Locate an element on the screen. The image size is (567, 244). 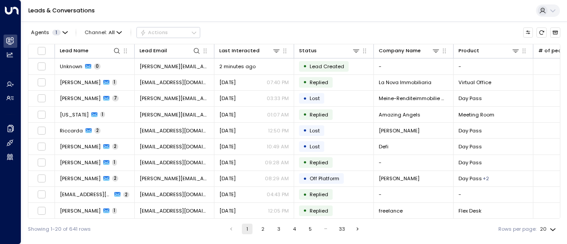
button: Go to page 3 is located at coordinates (279, 229).